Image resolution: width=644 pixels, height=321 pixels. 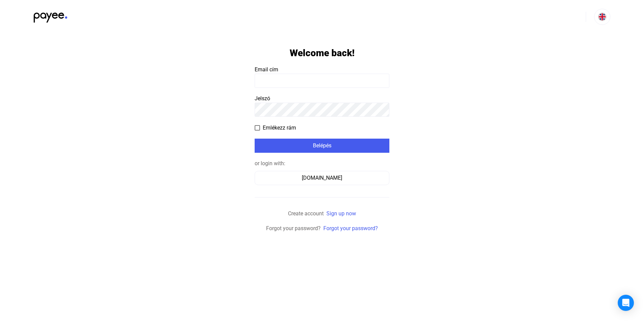 What do you see at coordinates (322, 164) in the screenshot?
I see `div: or login with:` at bounding box center [322, 164].